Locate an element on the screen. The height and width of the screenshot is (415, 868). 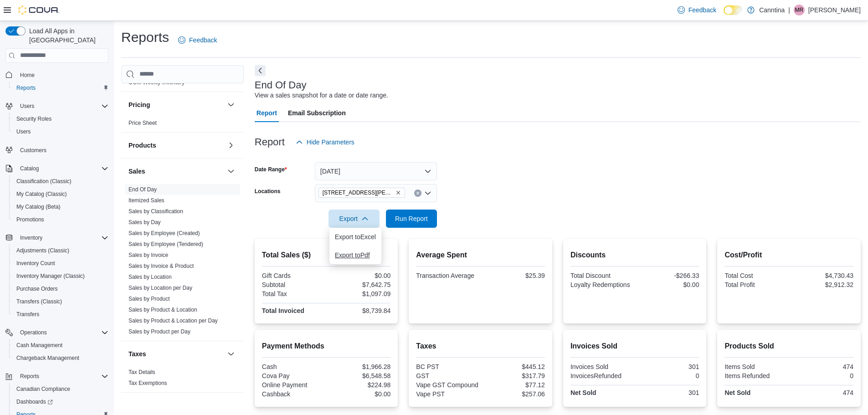
span: Catalog is located at coordinates (29, 168).